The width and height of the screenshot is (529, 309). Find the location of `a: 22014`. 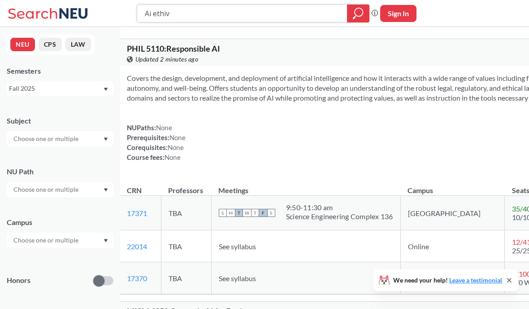

a: 22014 is located at coordinates (137, 246).